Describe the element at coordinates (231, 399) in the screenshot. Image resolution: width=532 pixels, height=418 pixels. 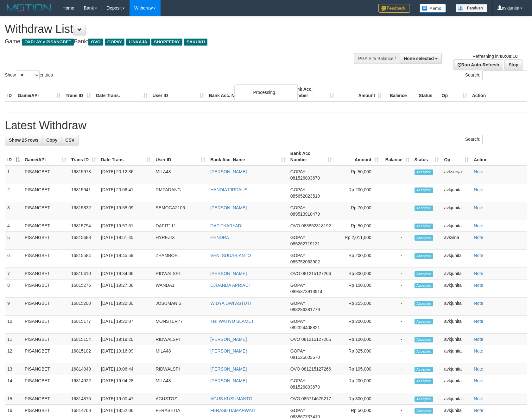
I see `a: AGUS KUSUMANTO` at that location.